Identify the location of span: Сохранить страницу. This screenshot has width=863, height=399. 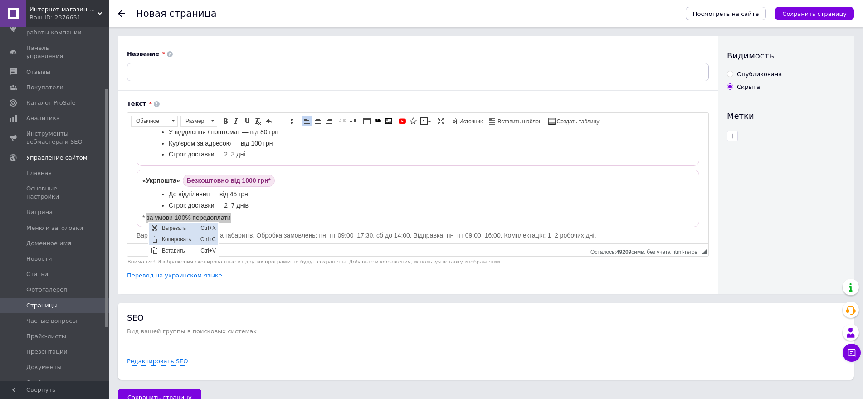
(815, 14).